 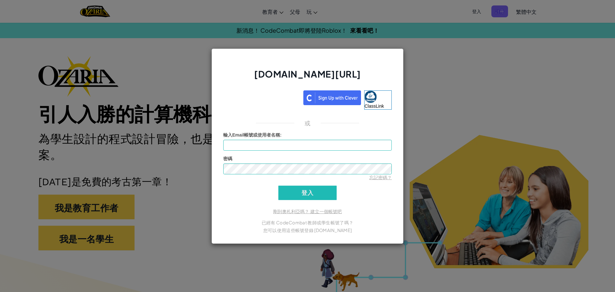 I want to click on font: ClassLink, so click(x=374, y=106).